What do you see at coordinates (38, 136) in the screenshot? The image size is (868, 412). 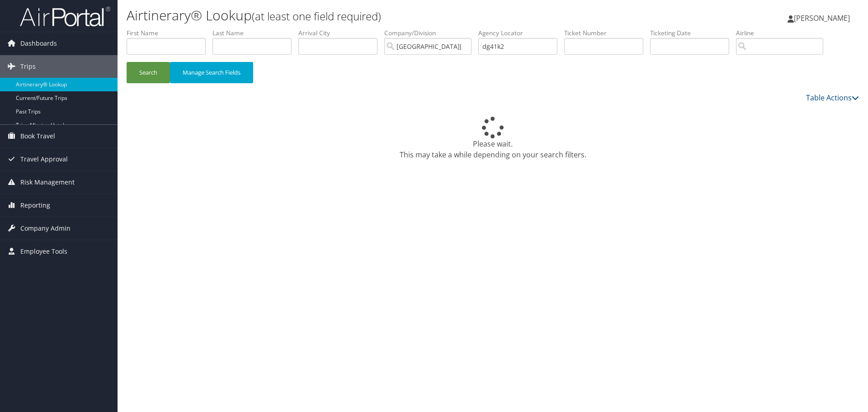 I see `span: Book Travel` at bounding box center [38, 136].